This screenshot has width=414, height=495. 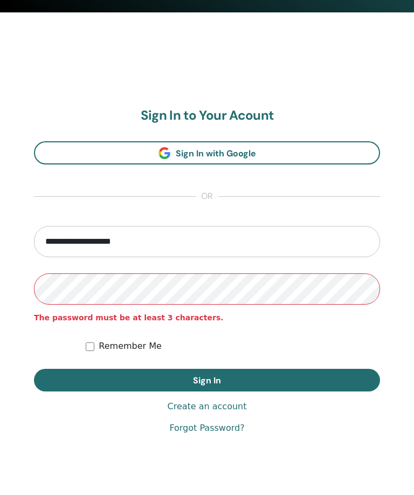 What do you see at coordinates (130, 347) in the screenshot?
I see `label: Remember Me` at bounding box center [130, 347].